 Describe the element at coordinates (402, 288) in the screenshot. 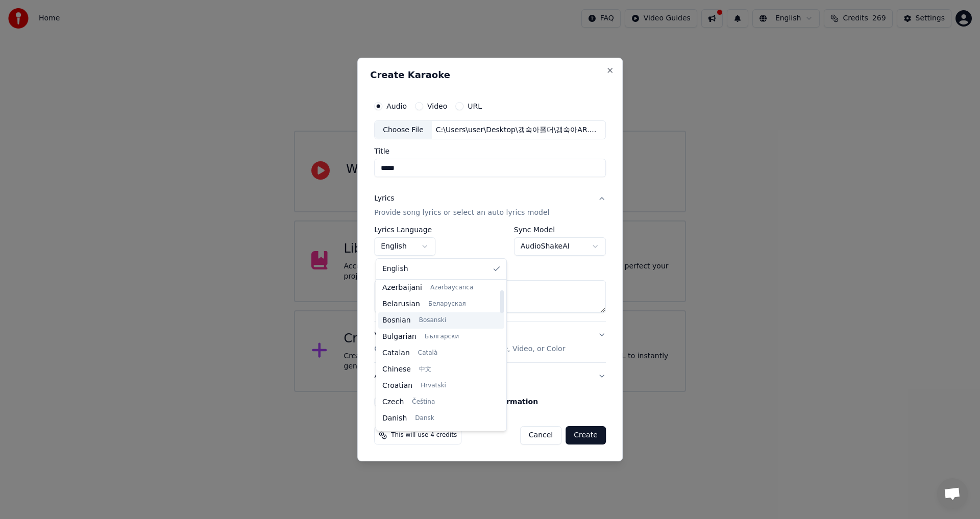

I see `span: Azerbaijani` at that location.